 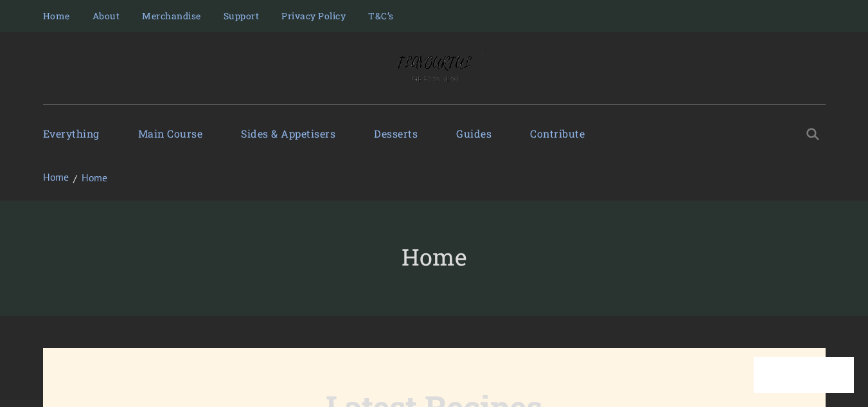 What do you see at coordinates (434, 257) in the screenshot?
I see `h1: Home` at bounding box center [434, 257].